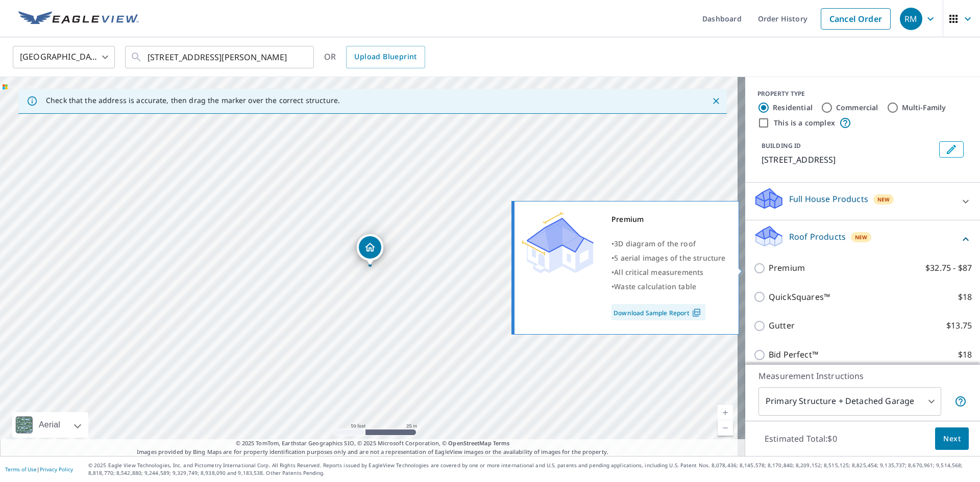 The height and width of the screenshot is (482, 980). Describe the element at coordinates (856, 19) in the screenshot. I see `a: Cancel Order` at that location.